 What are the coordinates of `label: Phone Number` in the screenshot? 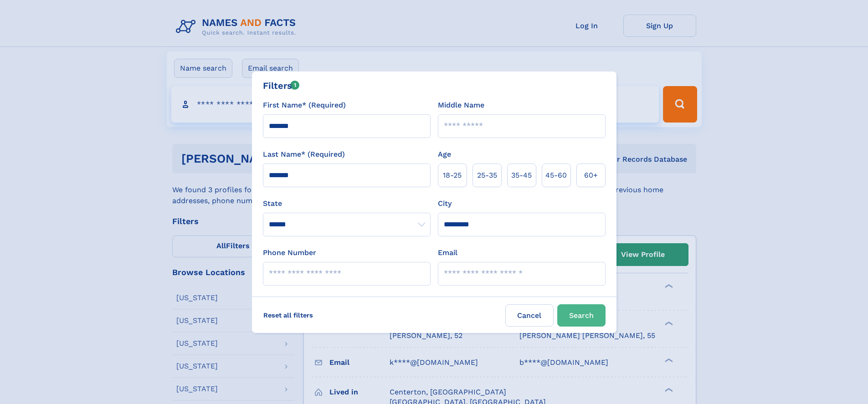 It's located at (289, 253).